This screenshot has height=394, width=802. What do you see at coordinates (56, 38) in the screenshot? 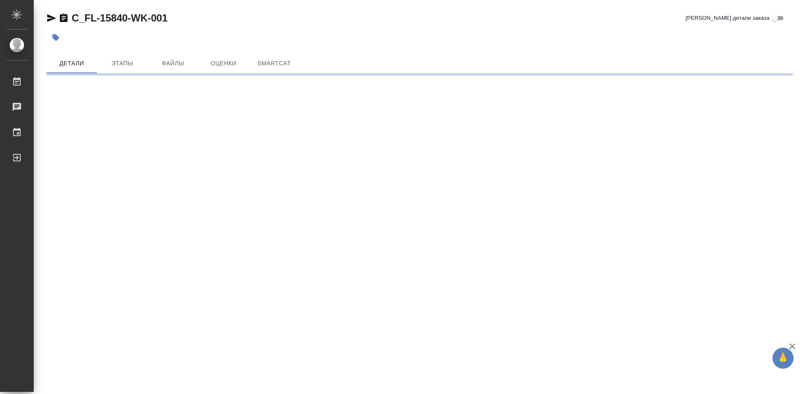
I see `button: Добавить тэг` at bounding box center [56, 38].